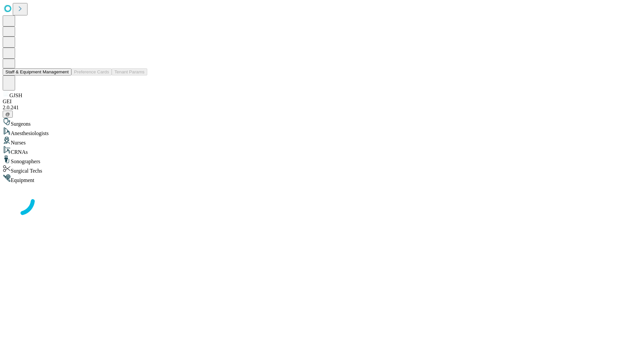  I want to click on button: Tenant Params, so click(130, 72).